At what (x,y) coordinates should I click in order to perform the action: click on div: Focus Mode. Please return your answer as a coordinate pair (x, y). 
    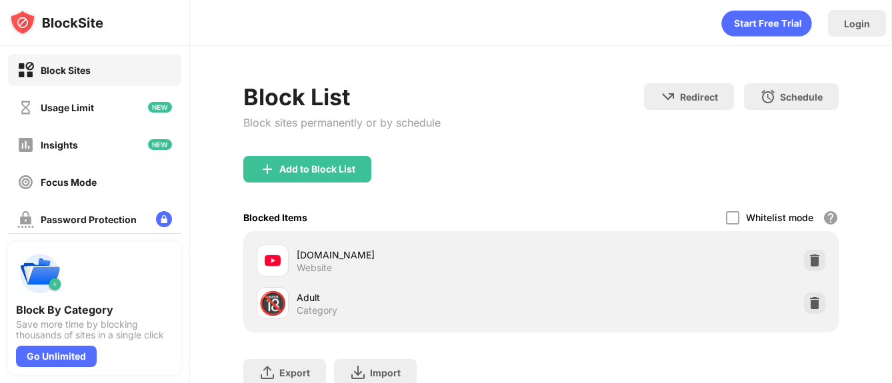
    Looking at the image, I should click on (69, 182).